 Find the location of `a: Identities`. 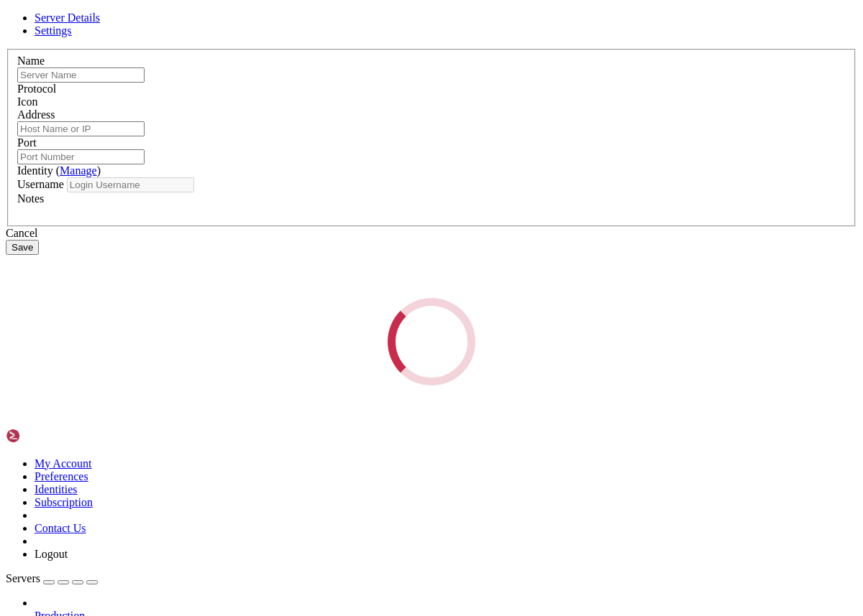

a: Identities is located at coordinates (56, 489).